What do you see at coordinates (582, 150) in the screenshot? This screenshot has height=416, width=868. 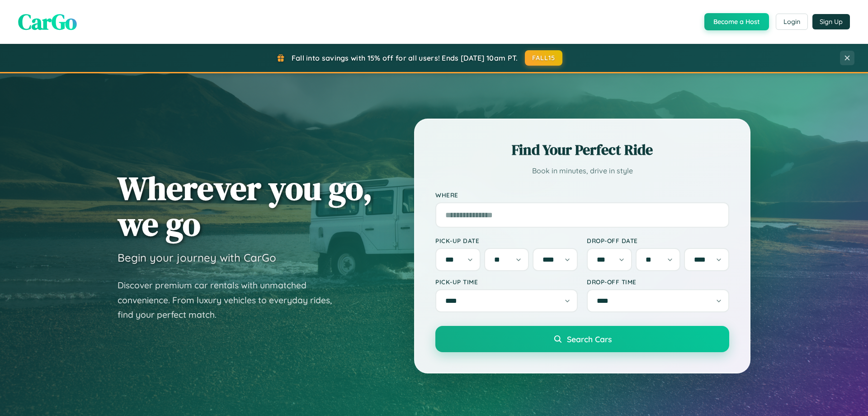 I see `h2: Find Your Perfect Ride` at bounding box center [582, 150].